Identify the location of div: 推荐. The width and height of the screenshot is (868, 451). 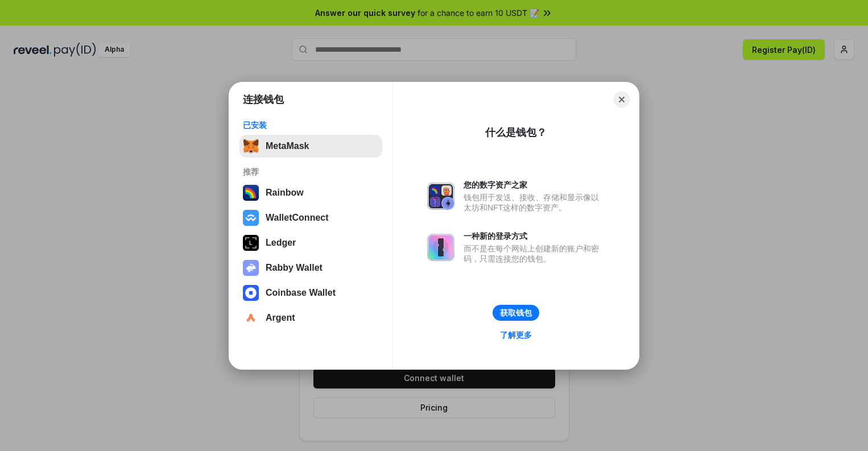
(311, 172).